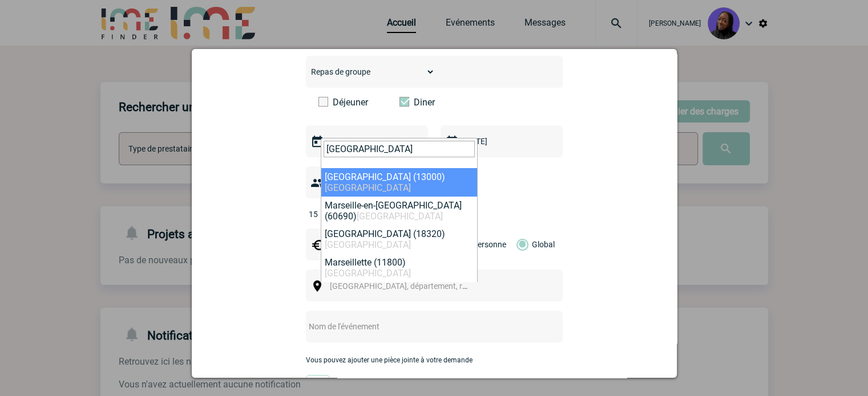  I want to click on label: Déjeuner, so click(351, 102).